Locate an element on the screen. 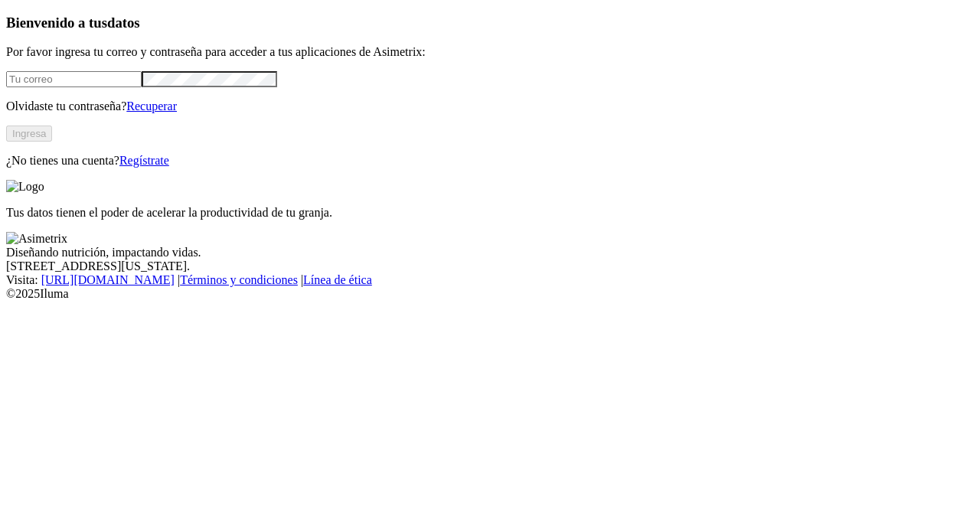 The image size is (980, 509). p: Tus datos tienen el poder de acelerar la productividad de tu granja. is located at coordinates (490, 213).